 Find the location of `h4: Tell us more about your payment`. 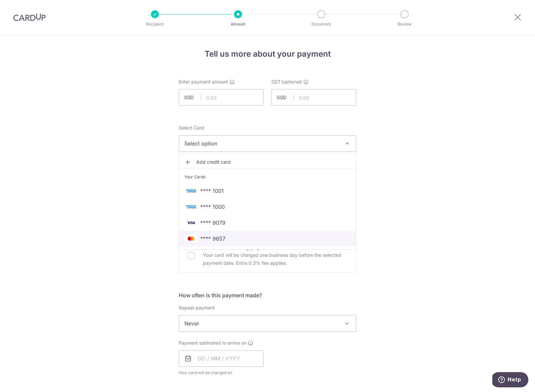

h4: Tell us more about your payment is located at coordinates (268, 54).